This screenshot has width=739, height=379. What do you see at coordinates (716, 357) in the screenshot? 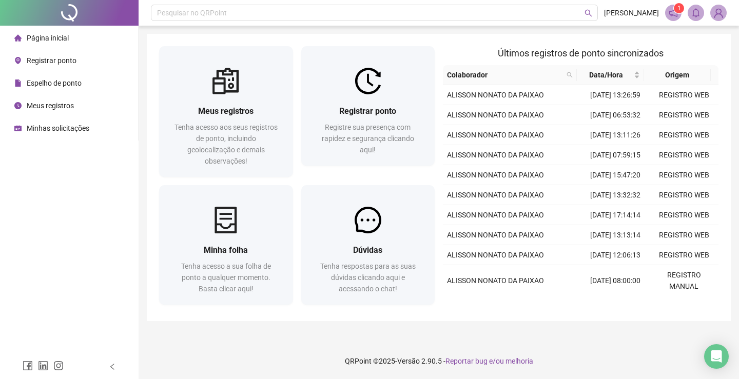
I see `div: Open Intercom Messenger` at bounding box center [716, 357].